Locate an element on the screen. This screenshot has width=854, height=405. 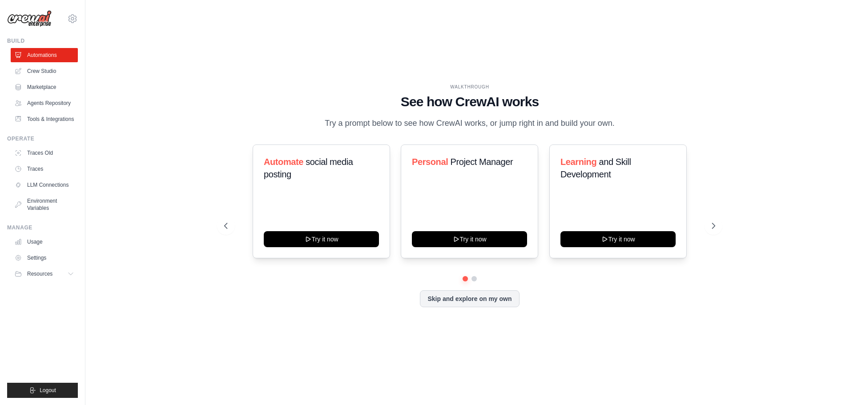
p: Try a prompt below to see how CrewAI works, or jump right in and build your own. is located at coordinates (470, 123).